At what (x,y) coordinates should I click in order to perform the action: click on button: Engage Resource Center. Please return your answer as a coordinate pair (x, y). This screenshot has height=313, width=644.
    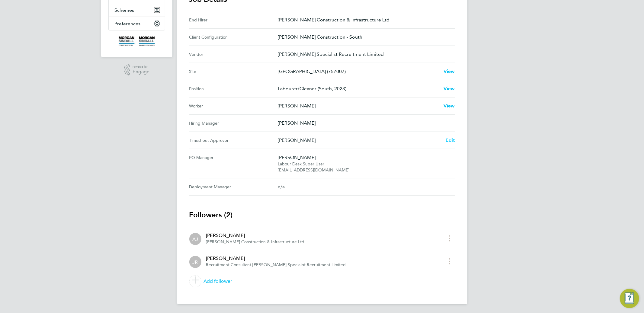
    Looking at the image, I should click on (630, 299).